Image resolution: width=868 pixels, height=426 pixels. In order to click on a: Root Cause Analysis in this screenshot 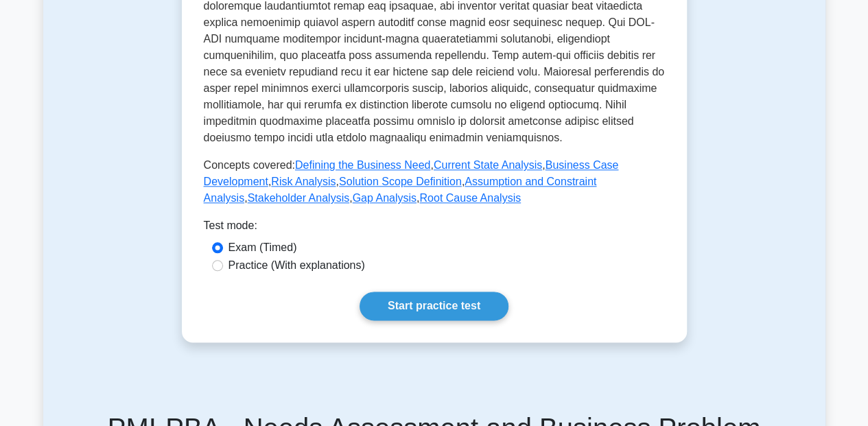, I will do `click(470, 198)`.